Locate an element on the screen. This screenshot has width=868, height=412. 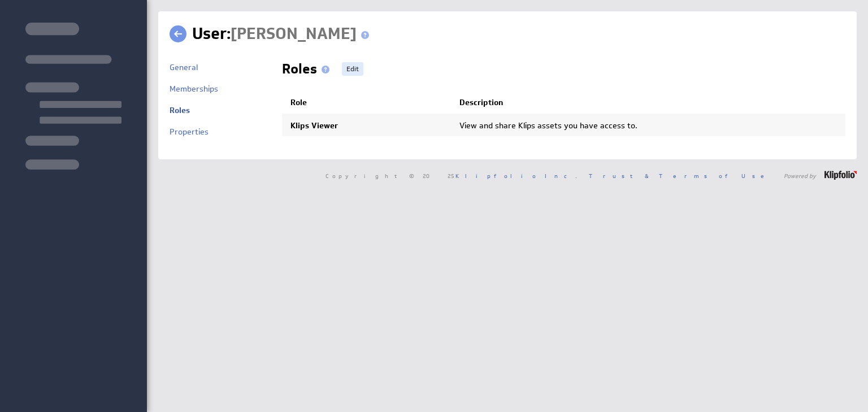
h1: User: is located at coordinates (282, 34).